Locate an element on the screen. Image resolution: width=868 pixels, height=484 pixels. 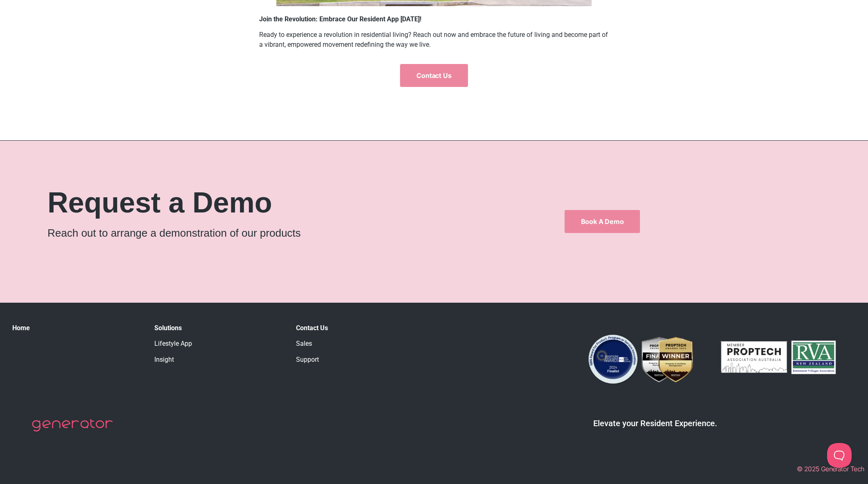
span: Book a Demo is located at coordinates (603, 221).